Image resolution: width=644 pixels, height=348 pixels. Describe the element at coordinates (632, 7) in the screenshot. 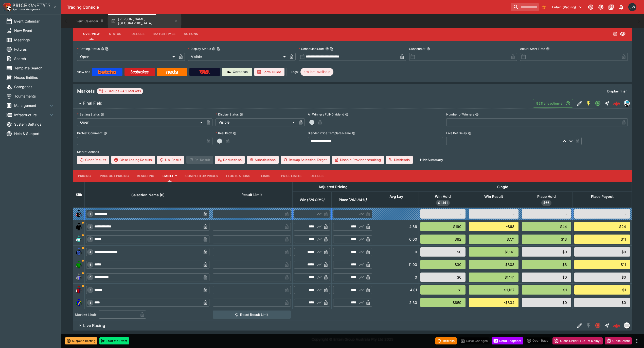

I see `button: Jayden Wyke` at that location.